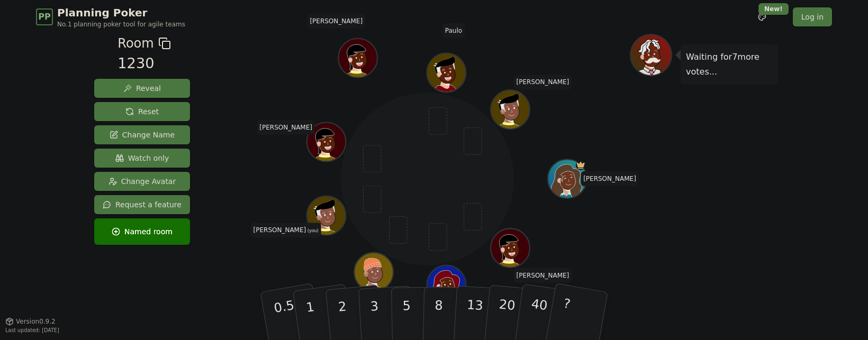 The height and width of the screenshot is (340, 868). What do you see at coordinates (142, 135) in the screenshot?
I see `button: Change Name` at bounding box center [142, 135].